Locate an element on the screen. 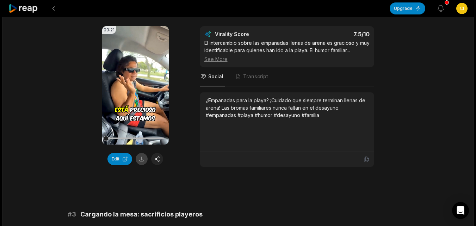  div: El intercambio sobre las empanadas llenas de arena es gracioso y muy identificable para quienes h... is located at coordinates (287, 51).